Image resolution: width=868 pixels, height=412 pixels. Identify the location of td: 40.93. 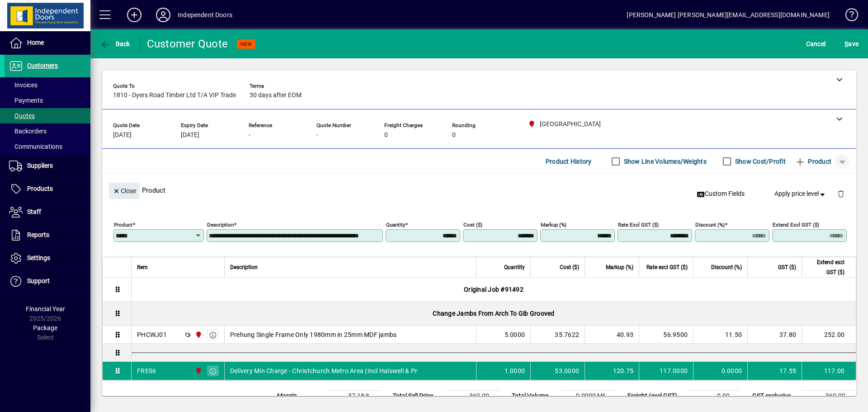
(612, 335).